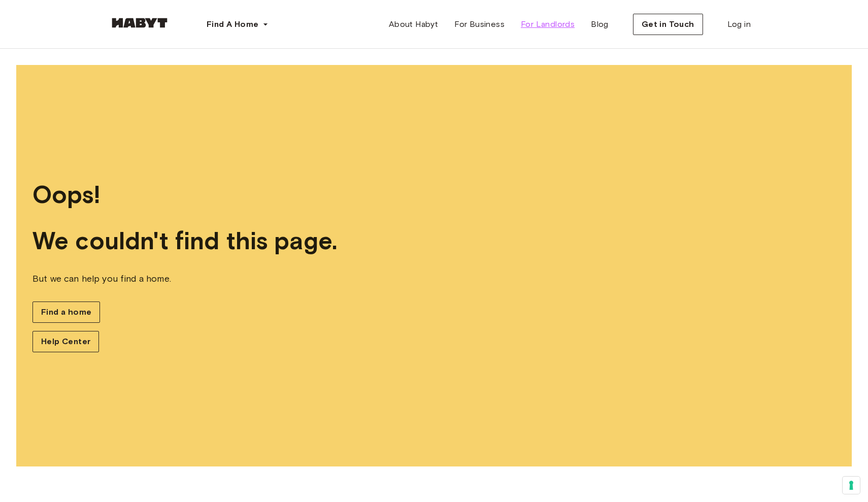 Image resolution: width=868 pixels, height=502 pixels. I want to click on span: We couldn't find this page., so click(434, 240).